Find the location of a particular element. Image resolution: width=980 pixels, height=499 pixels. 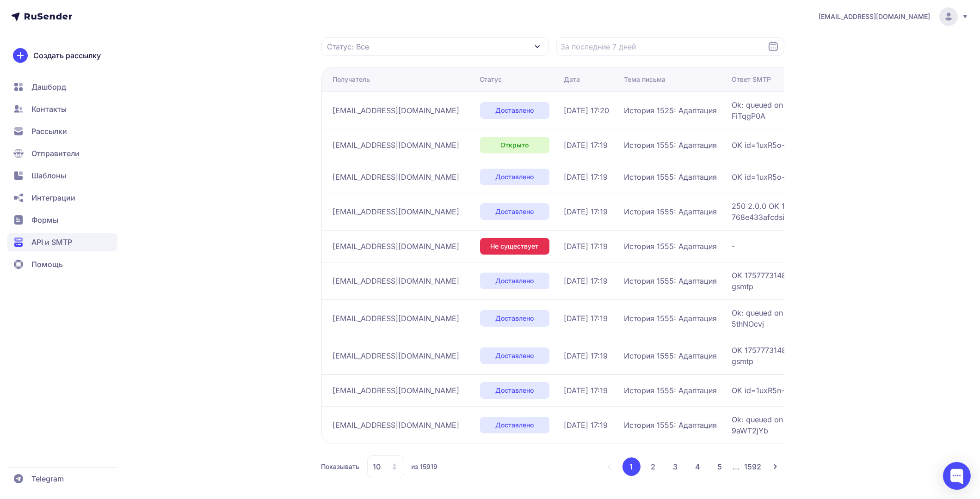

span: OK 1757773148 38308e7fff4ca-3512bceb769si10770531fa.216 - gsmtp is located at coordinates (848, 355).